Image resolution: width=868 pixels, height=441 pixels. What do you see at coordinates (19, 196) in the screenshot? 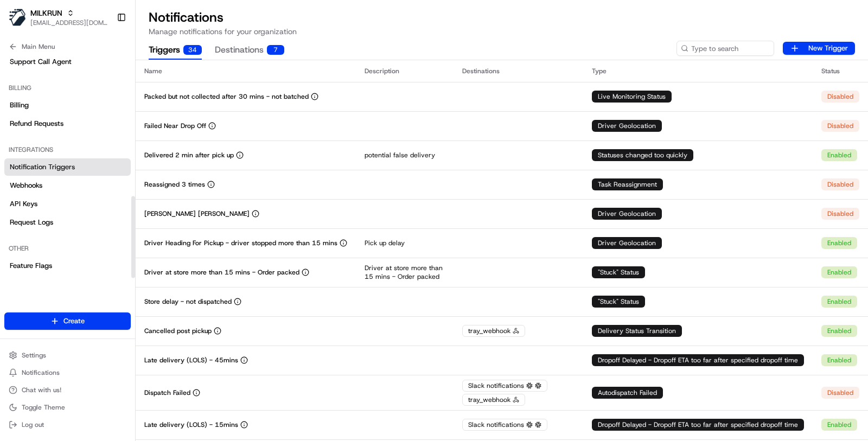
I see `img: Masood Aslam` at bounding box center [19, 196].